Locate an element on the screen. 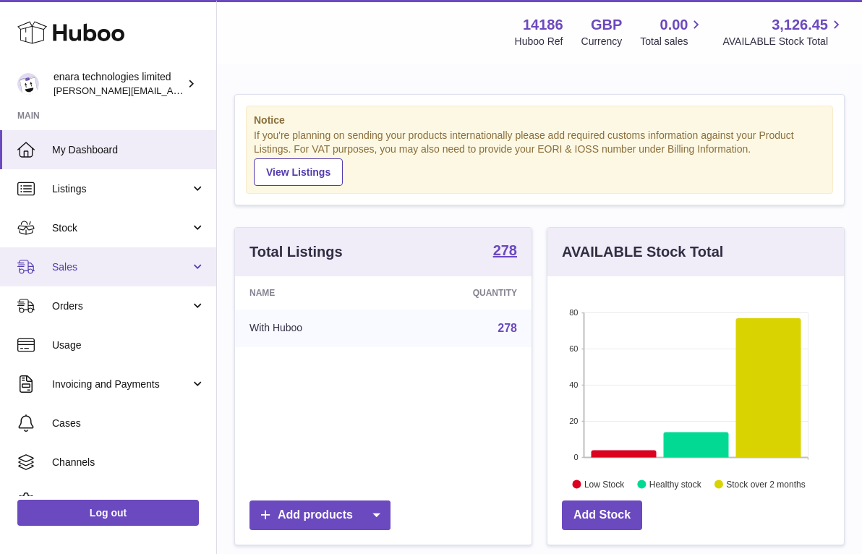  text: 60 is located at coordinates (573, 348).